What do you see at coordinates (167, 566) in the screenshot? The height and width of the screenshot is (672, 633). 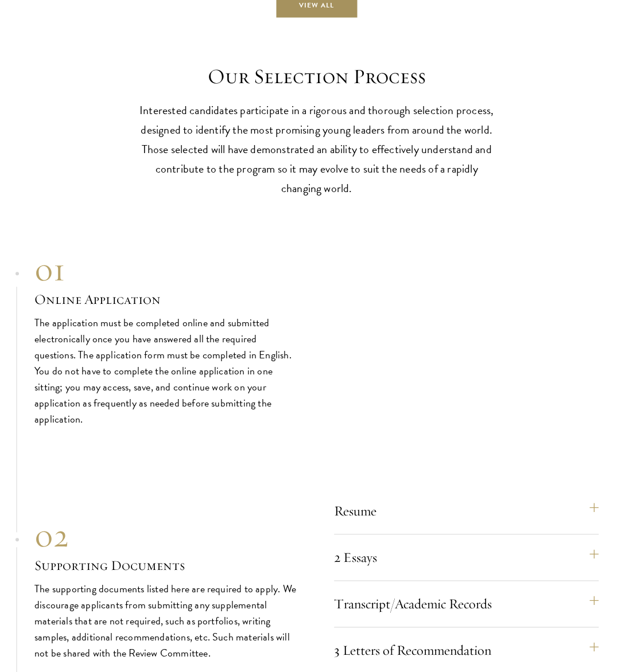 I see `h3: Supporting Documents` at bounding box center [167, 566].